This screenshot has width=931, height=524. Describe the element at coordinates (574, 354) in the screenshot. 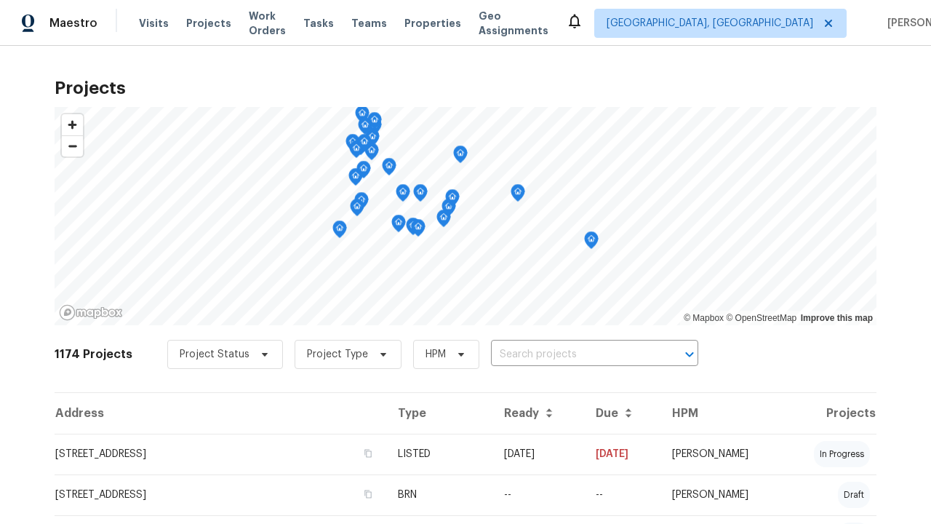

I see `input: Search projects` at that location.